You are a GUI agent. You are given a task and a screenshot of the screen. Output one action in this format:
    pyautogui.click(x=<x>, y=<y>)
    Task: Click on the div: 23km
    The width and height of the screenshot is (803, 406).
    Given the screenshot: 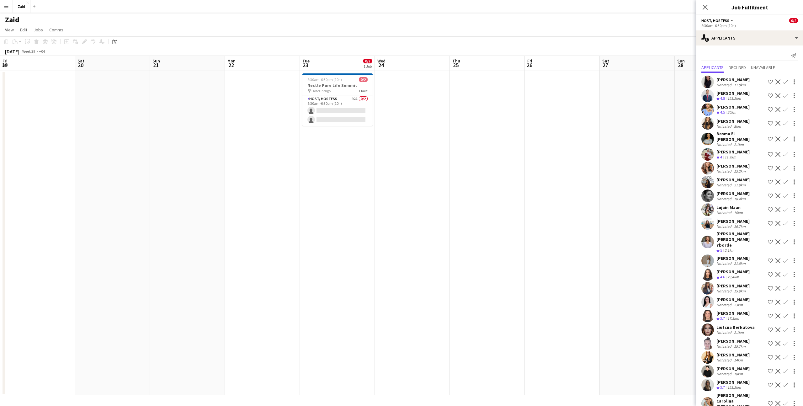 What is the action you would take?
    pyautogui.click(x=738, y=305)
    